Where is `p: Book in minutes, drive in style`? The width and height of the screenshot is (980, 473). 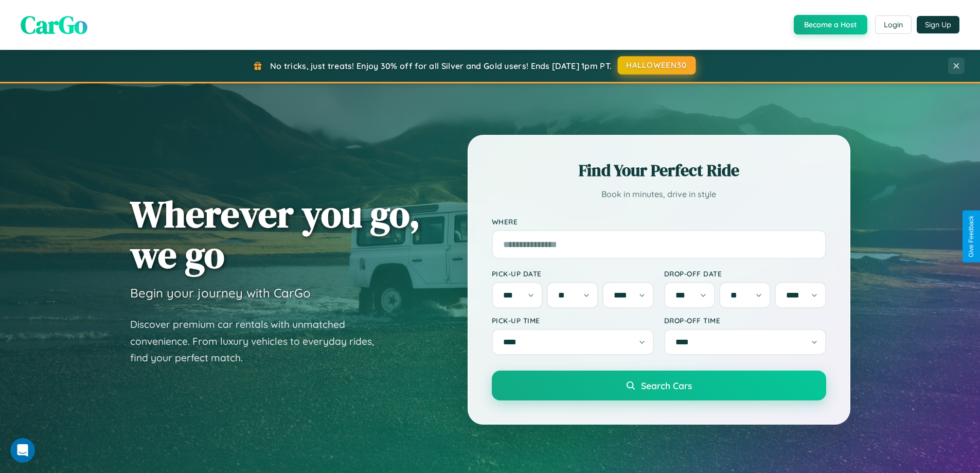
p: Book in minutes, drive in style is located at coordinates (659, 194).